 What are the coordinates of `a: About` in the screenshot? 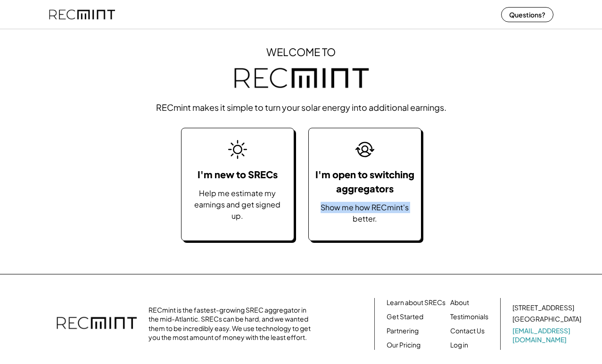 It's located at (460, 302).